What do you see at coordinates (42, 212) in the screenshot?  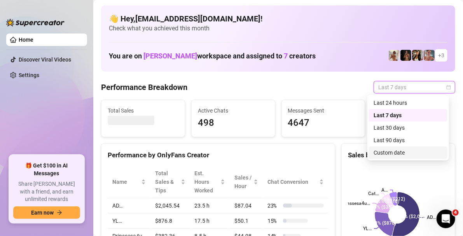 I see `span: Earn now` at bounding box center [42, 212].